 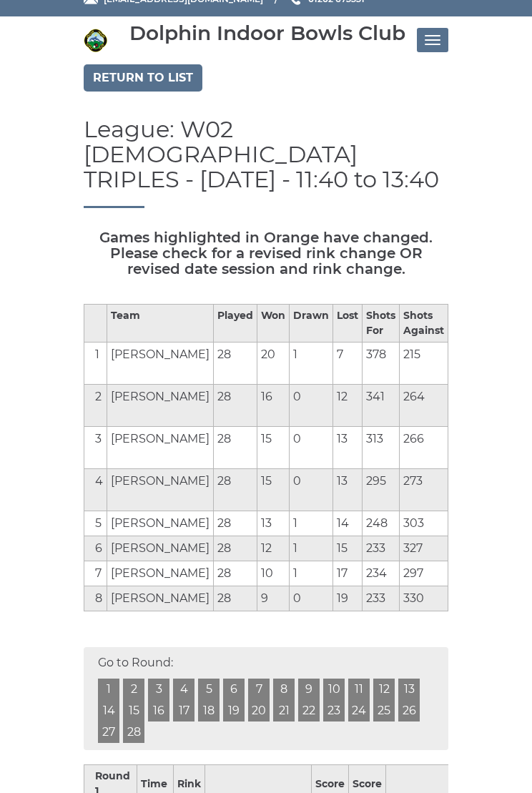 I want to click on h5: Games highlighted in Orange have changed. Please check for a revised rink change OR revised date ..., so click(x=266, y=253).